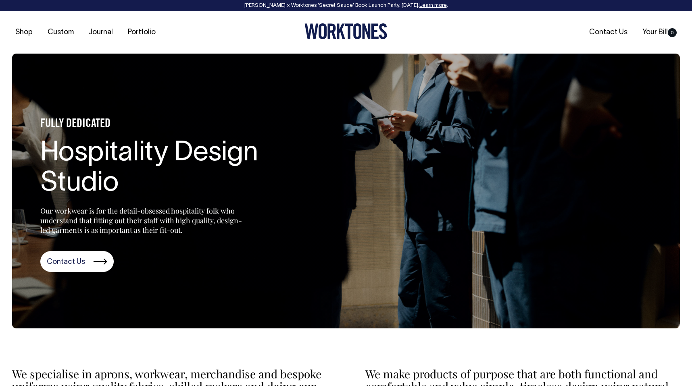  What do you see at coordinates (61, 32) in the screenshot?
I see `a: Custom` at bounding box center [61, 32].